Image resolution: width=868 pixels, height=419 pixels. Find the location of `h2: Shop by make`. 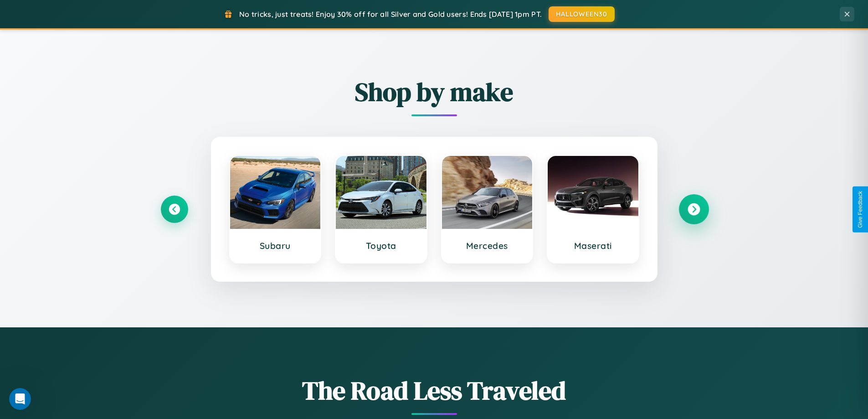

h2: Shop by make is located at coordinates (434, 92).